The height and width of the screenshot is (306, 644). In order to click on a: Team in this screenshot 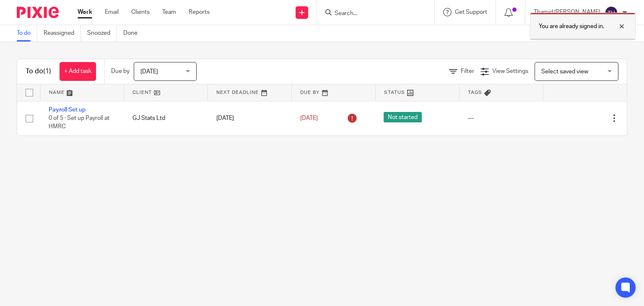, I will do `click(169, 12)`.